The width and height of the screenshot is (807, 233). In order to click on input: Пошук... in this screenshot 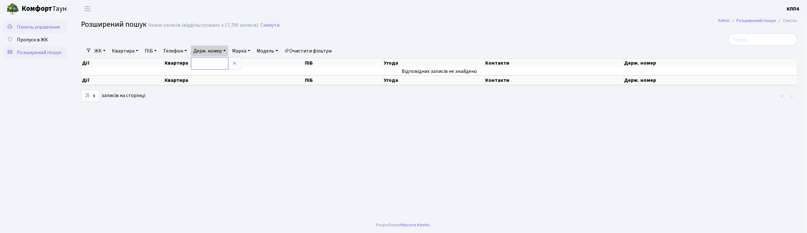, I will do `click(763, 39)`.